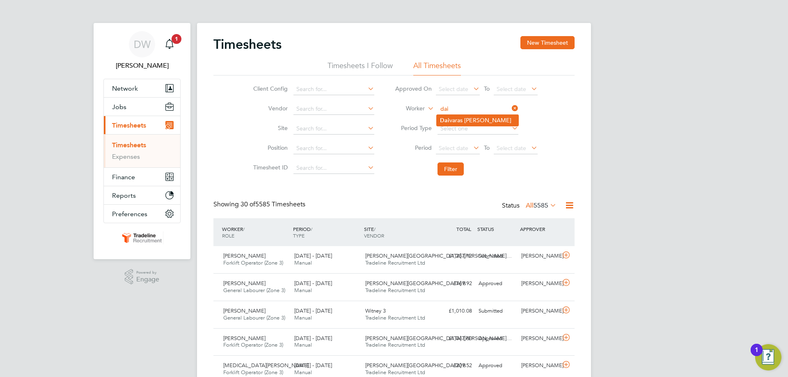  I want to click on nav: Main navigation, so click(142, 141).